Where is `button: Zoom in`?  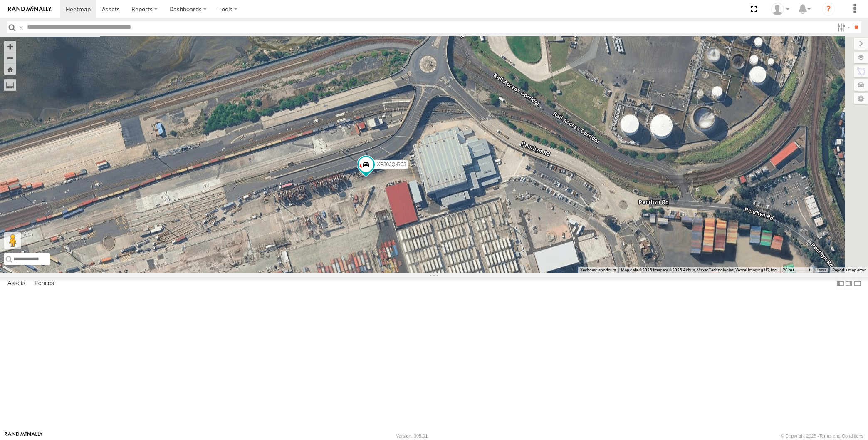 button: Zoom in is located at coordinates (10, 46).